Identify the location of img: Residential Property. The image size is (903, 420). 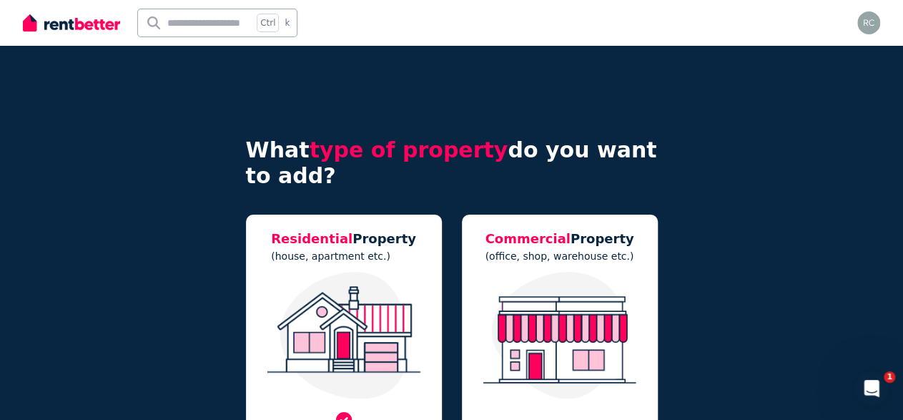
(344, 335).